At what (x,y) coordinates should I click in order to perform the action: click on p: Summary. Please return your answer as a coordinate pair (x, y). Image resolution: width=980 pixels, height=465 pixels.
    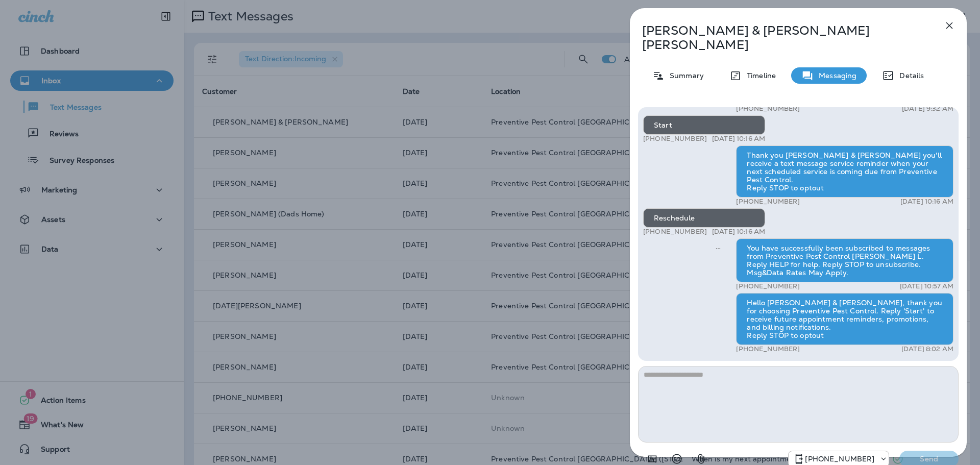
    Looking at the image, I should click on (684, 76).